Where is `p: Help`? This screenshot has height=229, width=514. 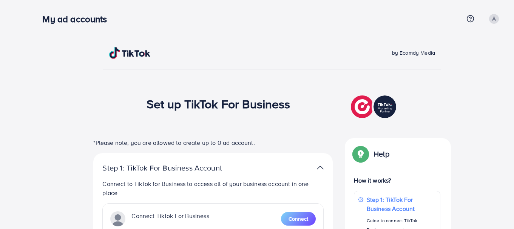
p: Help is located at coordinates (381, 154).